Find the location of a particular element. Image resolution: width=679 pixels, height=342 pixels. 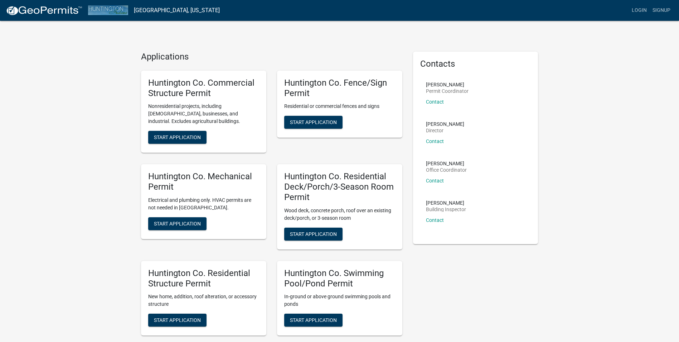

p: In-ground or above ground swimming pools and ponds is located at coordinates (340, 300).